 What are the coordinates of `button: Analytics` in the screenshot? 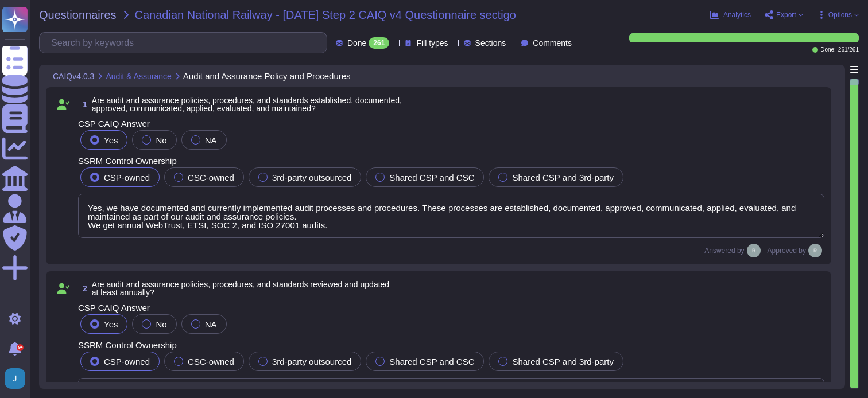 It's located at (730, 15).